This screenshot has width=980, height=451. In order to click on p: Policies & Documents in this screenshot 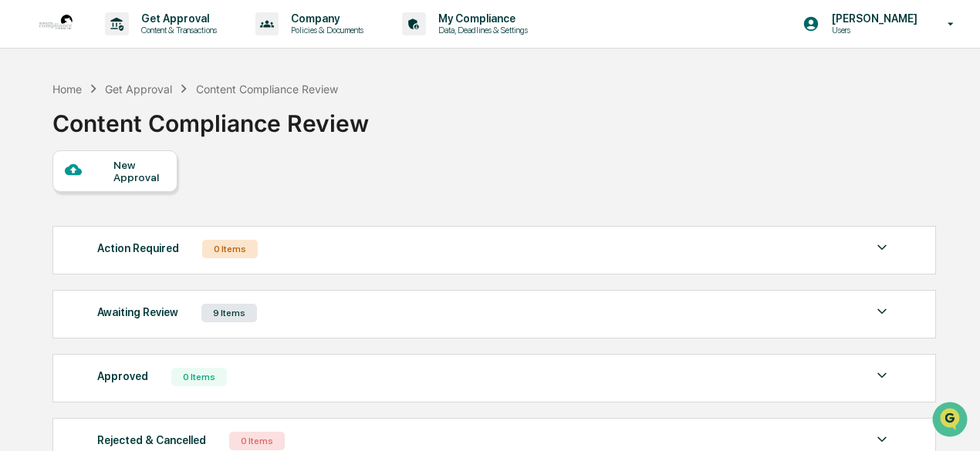, I will do `click(325, 30)`.